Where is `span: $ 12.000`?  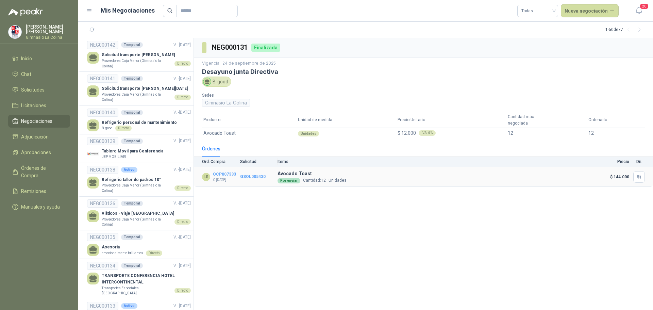 span: $ 12.000 is located at coordinates (407, 133).